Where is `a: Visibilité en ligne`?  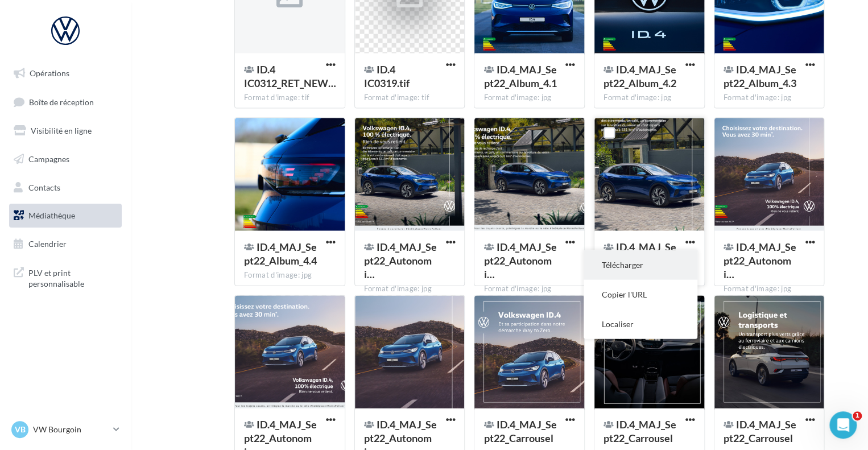
a: Visibilité en ligne is located at coordinates (65, 131).